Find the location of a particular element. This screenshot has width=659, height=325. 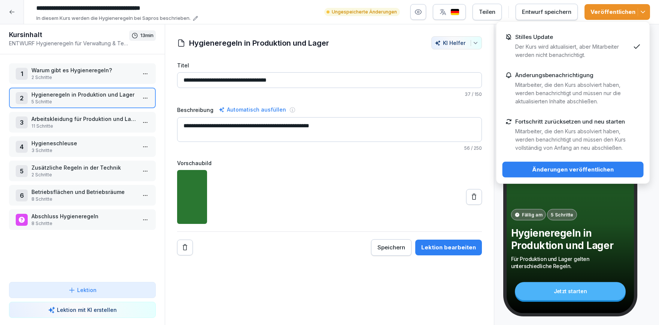

label: Beschreibung is located at coordinates (195, 110).